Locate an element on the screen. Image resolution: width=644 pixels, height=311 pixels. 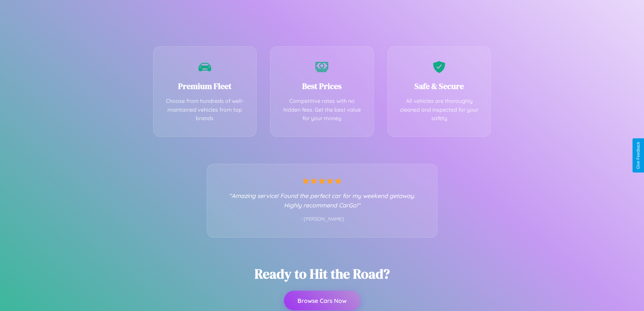
p: "Amazing service! Found the perfect car for my weekend getaway. Highly recommend CarGo!" is located at coordinates (322, 200).